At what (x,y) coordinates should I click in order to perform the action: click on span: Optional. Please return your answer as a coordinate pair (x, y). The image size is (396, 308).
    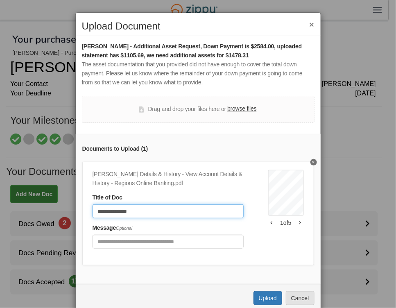
    Looking at the image, I should click on (124, 228).